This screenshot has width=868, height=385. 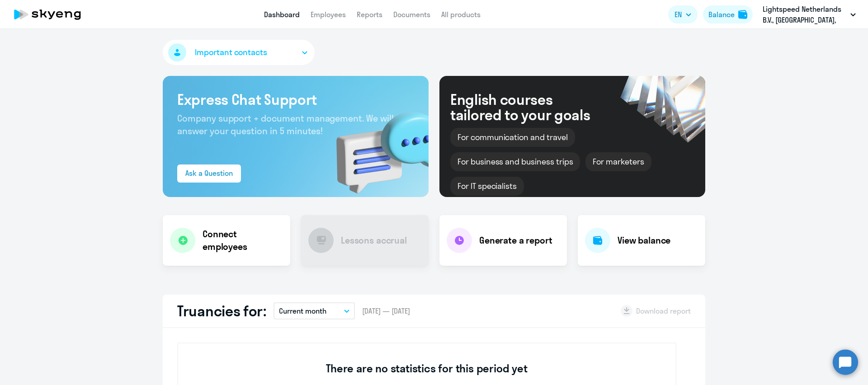 I want to click on button: EN, so click(x=683, y=14).